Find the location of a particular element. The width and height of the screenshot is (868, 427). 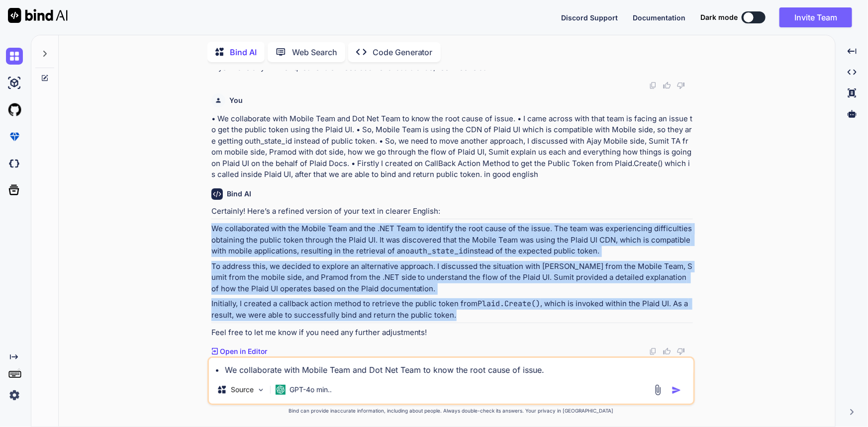

p: Feel free to let me know if you need any further adjustments! is located at coordinates (452, 333).